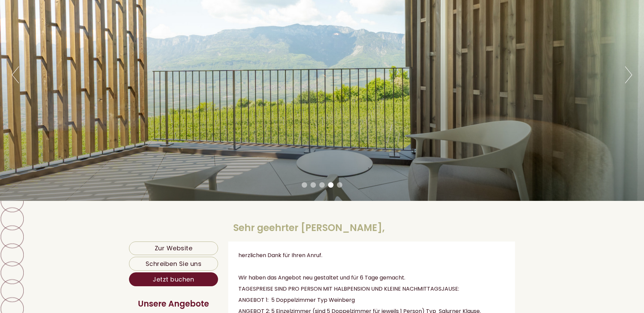 The height and width of the screenshot is (313, 644). Describe the element at coordinates (371, 256) in the screenshot. I see `p: herzlichen Dank für Ihren Anruf.` at that location.